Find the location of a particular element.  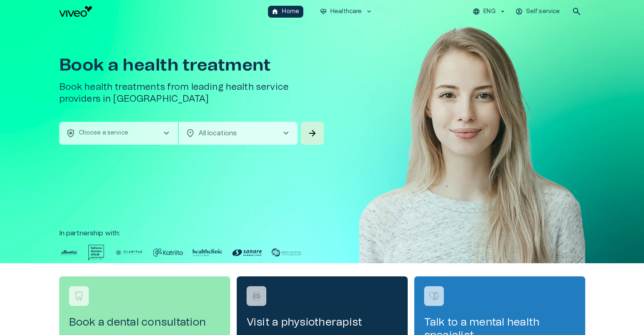

img: Visit a physiotherapist logo is located at coordinates (256, 296).